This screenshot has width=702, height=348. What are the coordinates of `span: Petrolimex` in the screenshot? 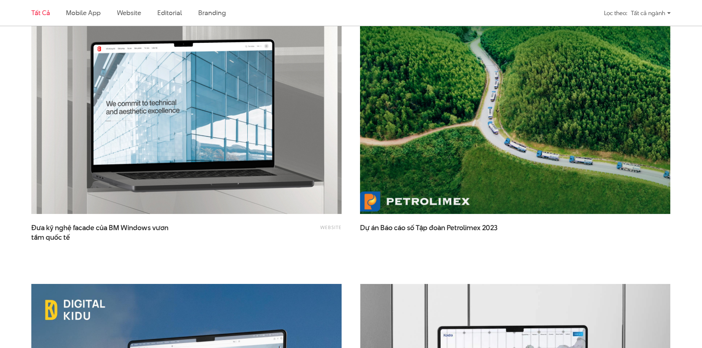 It's located at (464, 228).